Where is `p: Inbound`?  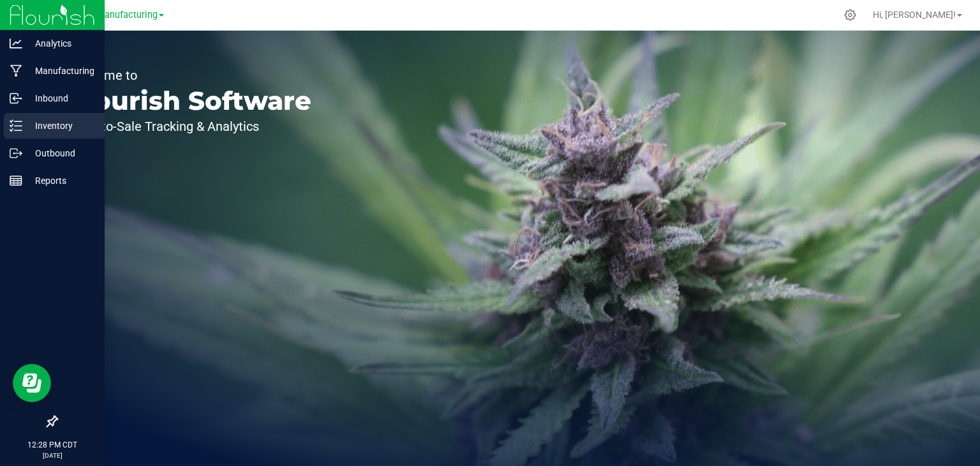
p: Inbound is located at coordinates (61, 98).